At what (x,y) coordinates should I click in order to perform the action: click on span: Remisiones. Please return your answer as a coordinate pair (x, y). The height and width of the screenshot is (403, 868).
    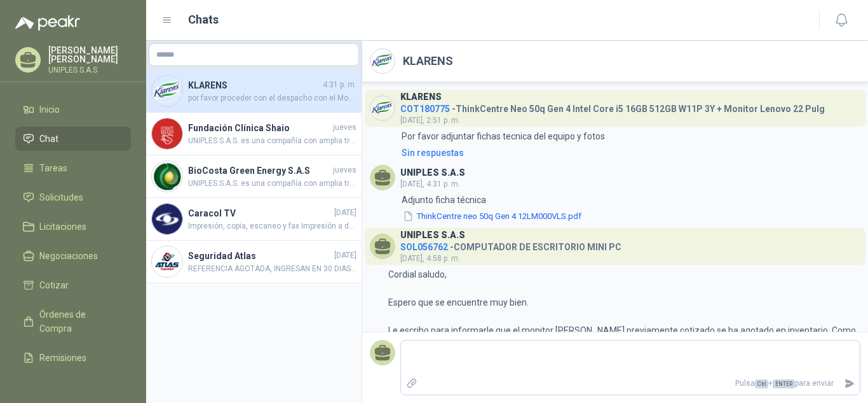
    Looking at the image, I should click on (63, 358).